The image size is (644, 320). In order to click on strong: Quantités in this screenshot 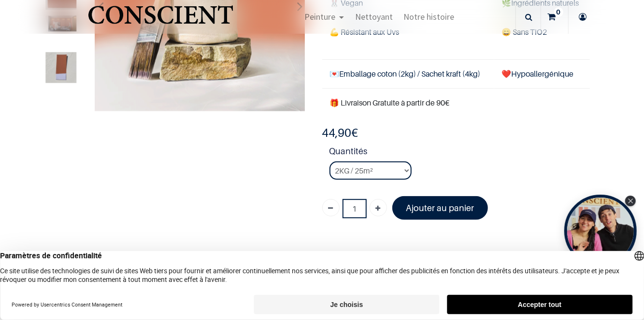, I will do `click(460, 153)`.